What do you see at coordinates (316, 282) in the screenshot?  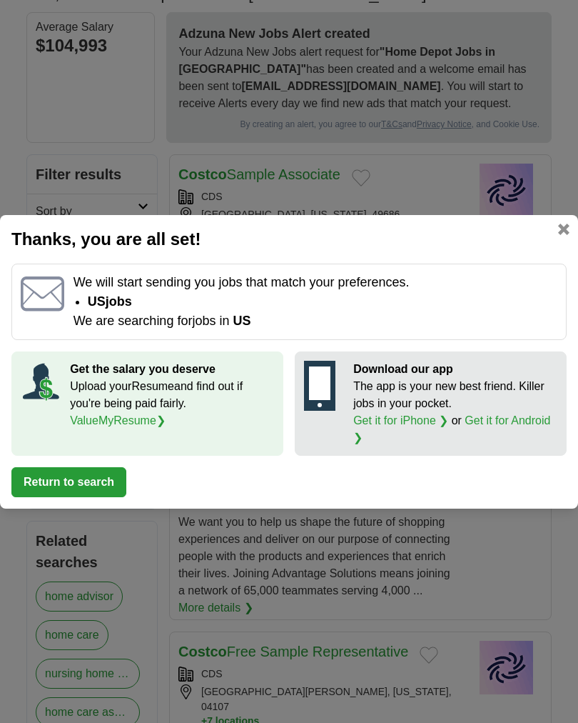 I see `p: We will start sending you jobs that match your preferences.` at bounding box center [316, 282].